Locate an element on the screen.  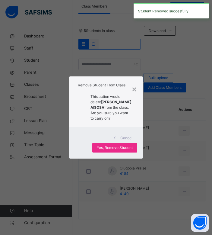
p: This action would delete from the class. Are you sure you want to carry on? is located at coordinates (111, 108).